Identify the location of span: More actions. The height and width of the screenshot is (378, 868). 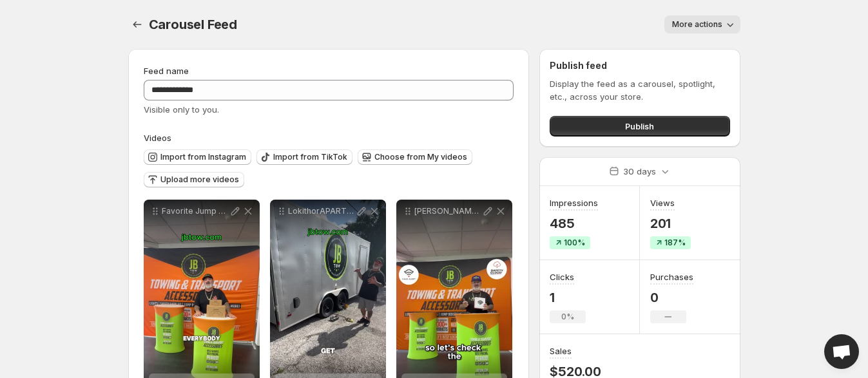
(697, 24).